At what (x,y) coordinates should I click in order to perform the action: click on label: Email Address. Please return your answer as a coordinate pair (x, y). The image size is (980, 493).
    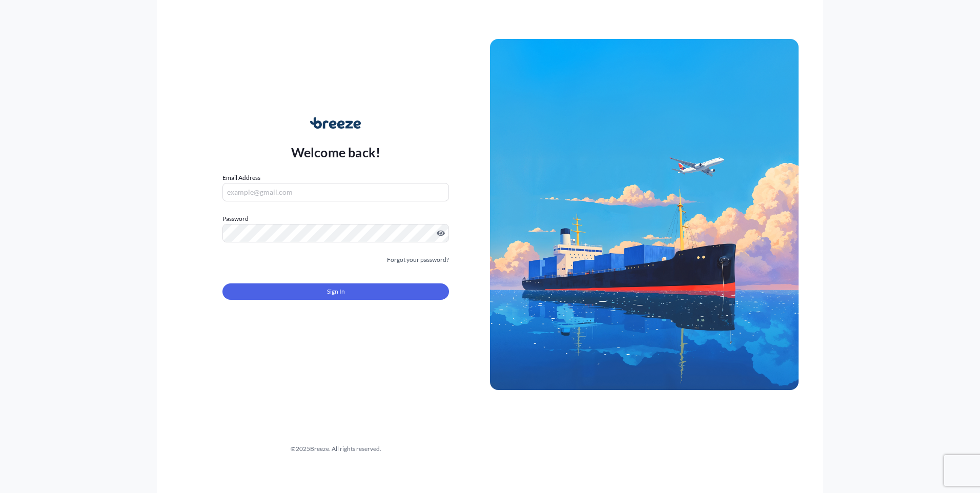
    Looking at the image, I should click on (241, 178).